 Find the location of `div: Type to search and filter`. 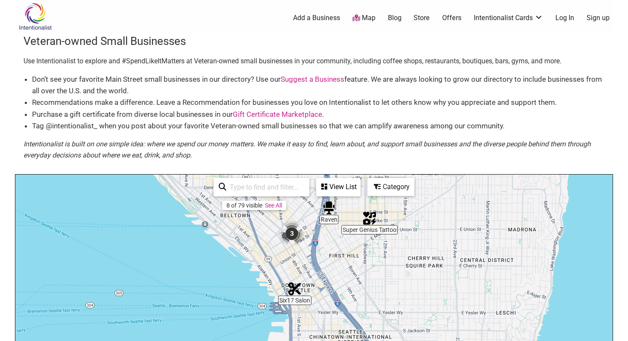

div: Type to search and filter is located at coordinates (262, 187).